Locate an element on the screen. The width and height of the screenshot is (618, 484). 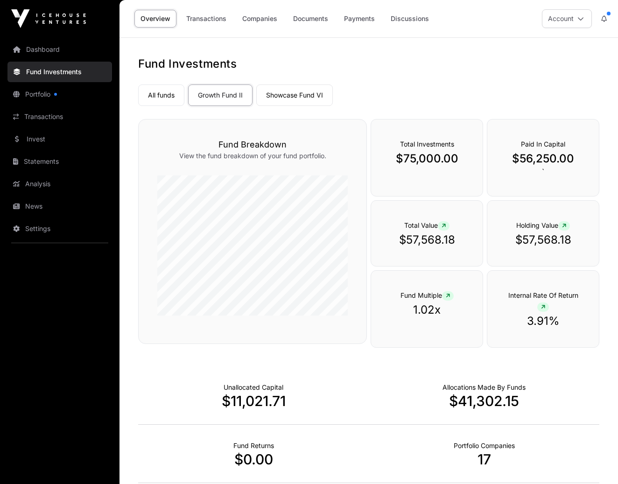
a: Showcase Fund VI is located at coordinates (295, 95).